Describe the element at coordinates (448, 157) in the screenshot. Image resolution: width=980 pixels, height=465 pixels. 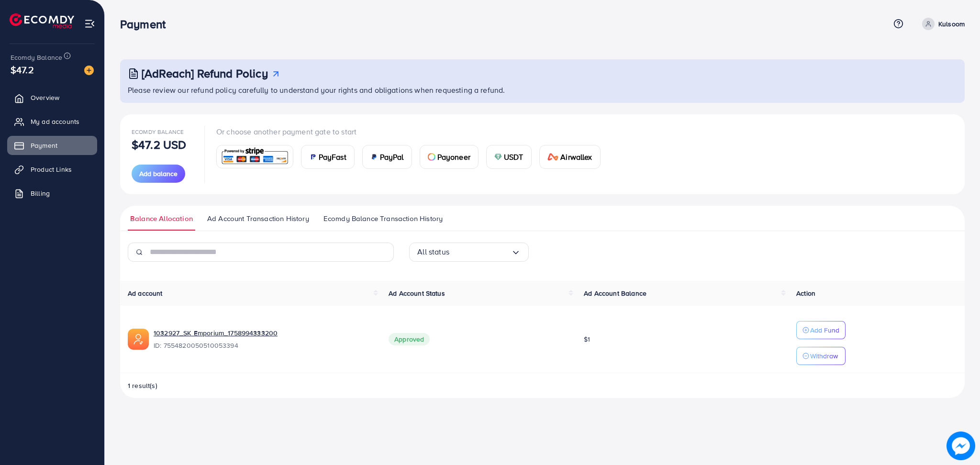
I see `a: cardPayoneer` at that location.